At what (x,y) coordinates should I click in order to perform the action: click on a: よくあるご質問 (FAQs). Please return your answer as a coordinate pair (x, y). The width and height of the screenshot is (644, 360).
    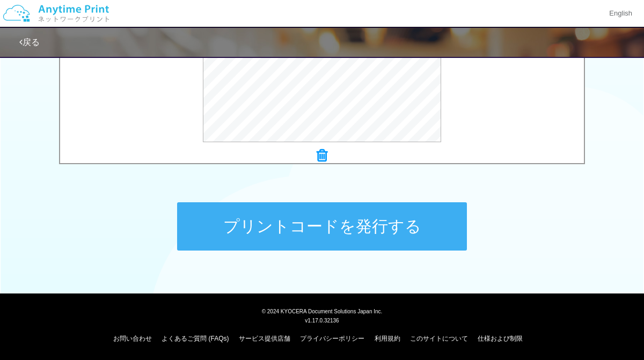
    Looking at the image, I should click on (194, 338).